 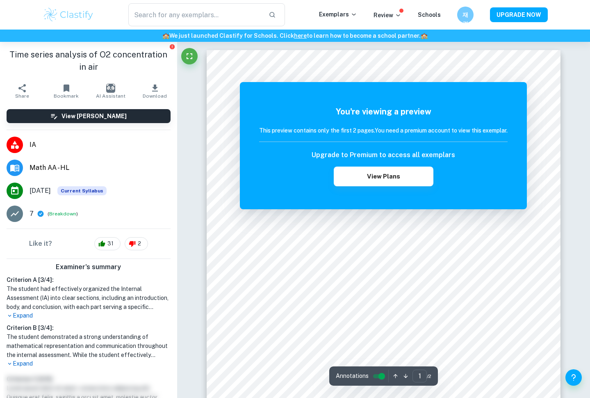 What do you see at coordinates (383, 155) in the screenshot?
I see `h6: Upgrade to Premium to access all exemplars` at bounding box center [383, 155].